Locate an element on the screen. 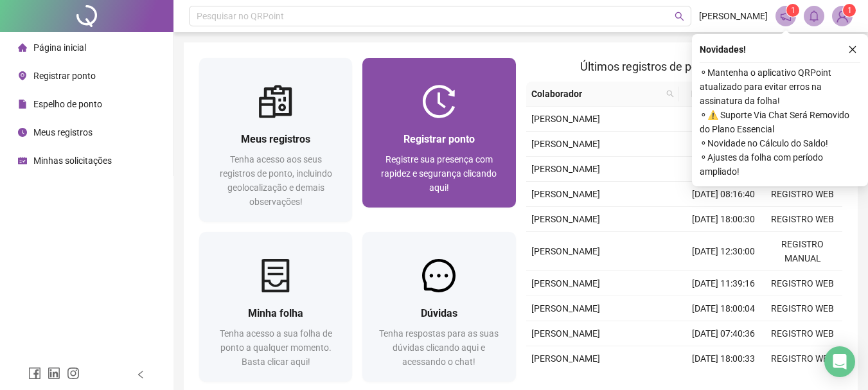 Image resolution: width=868 pixels, height=390 pixels. span: Tenha acesso aos seus registros de ponto, incluindo geolocalização e demais observações! is located at coordinates (275, 181).